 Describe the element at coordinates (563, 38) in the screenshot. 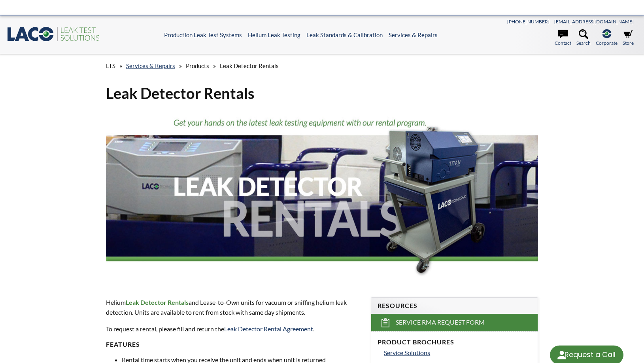

I see `a: Contact` at that location.